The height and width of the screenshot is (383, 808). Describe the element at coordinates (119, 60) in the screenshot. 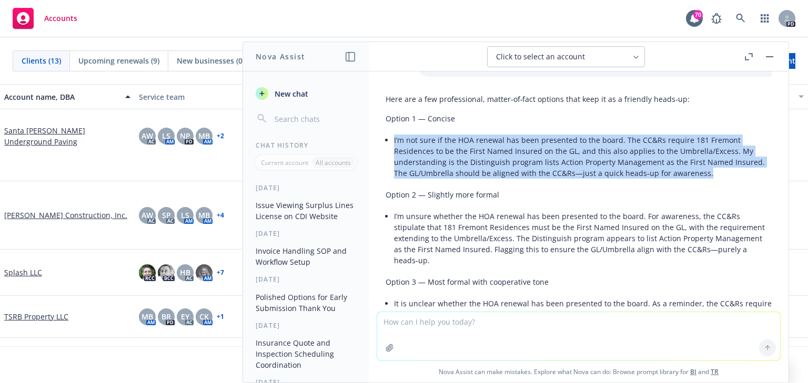

I see `span: Upcoming renewals (9)` at that location.